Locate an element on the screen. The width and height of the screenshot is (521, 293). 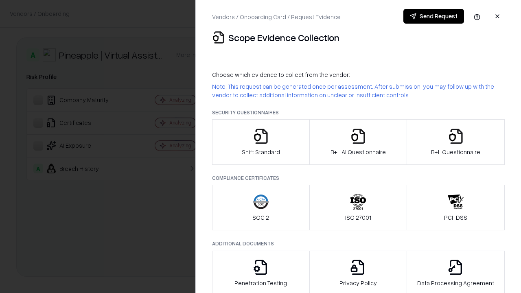
p: B+L Questionnaire is located at coordinates (455, 152).